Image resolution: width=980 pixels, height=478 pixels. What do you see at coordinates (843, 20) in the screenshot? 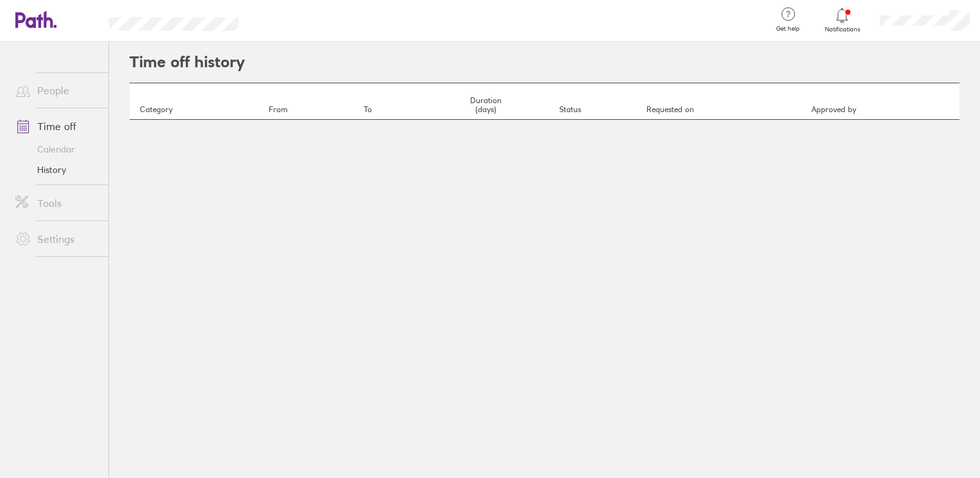
I see `a: Notifications` at bounding box center [843, 20].